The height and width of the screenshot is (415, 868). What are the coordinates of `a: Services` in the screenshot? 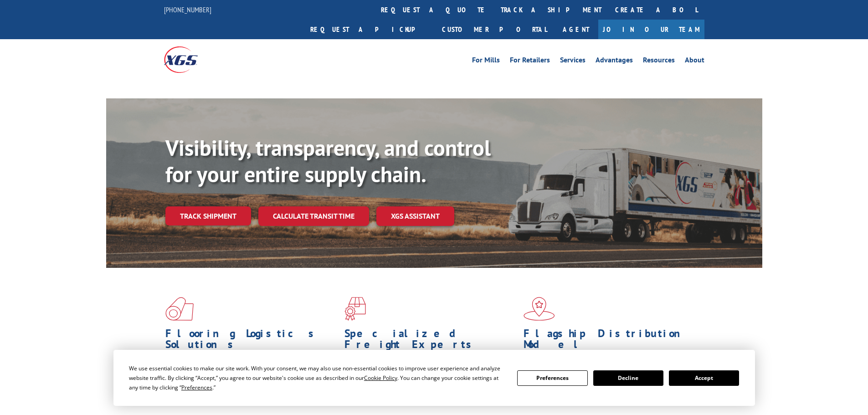 It's located at (573, 61).